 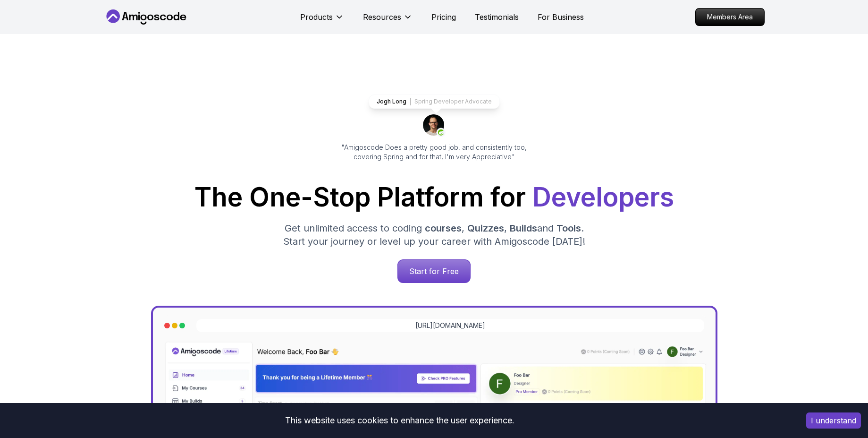 I want to click on h1: The One-Stop Platform for, so click(x=434, y=197).